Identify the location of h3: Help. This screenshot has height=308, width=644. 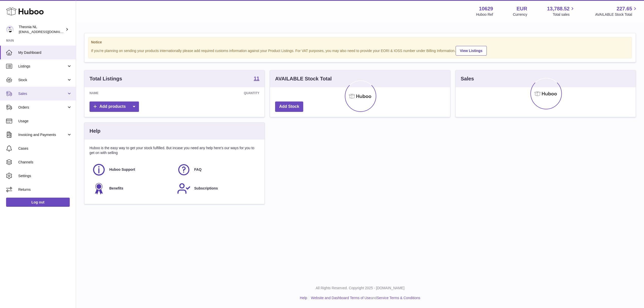
(95, 131).